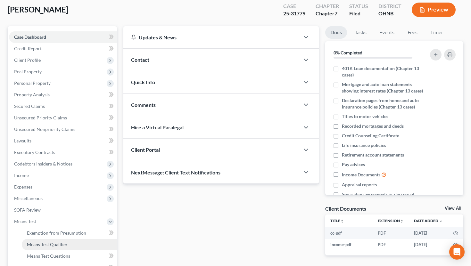 This screenshot has width=471, height=266. I want to click on a: Case Dashboard, so click(63, 37).